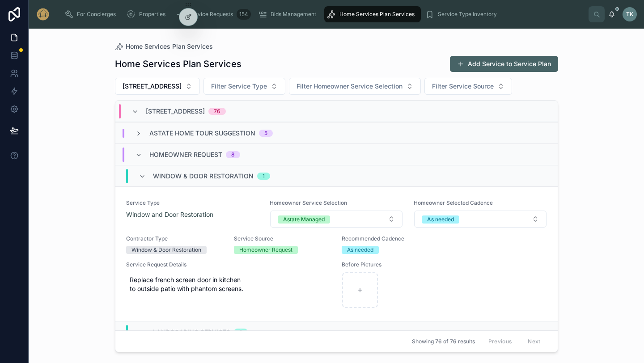  What do you see at coordinates (504, 64) in the screenshot?
I see `a: Add Service to Service Plan` at bounding box center [504, 64].